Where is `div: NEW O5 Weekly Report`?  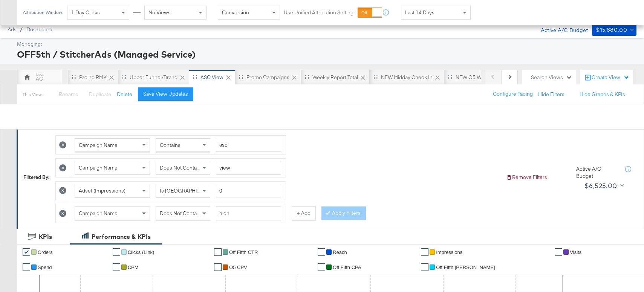
div: NEW O5 Weekly Report is located at coordinates (483, 77).